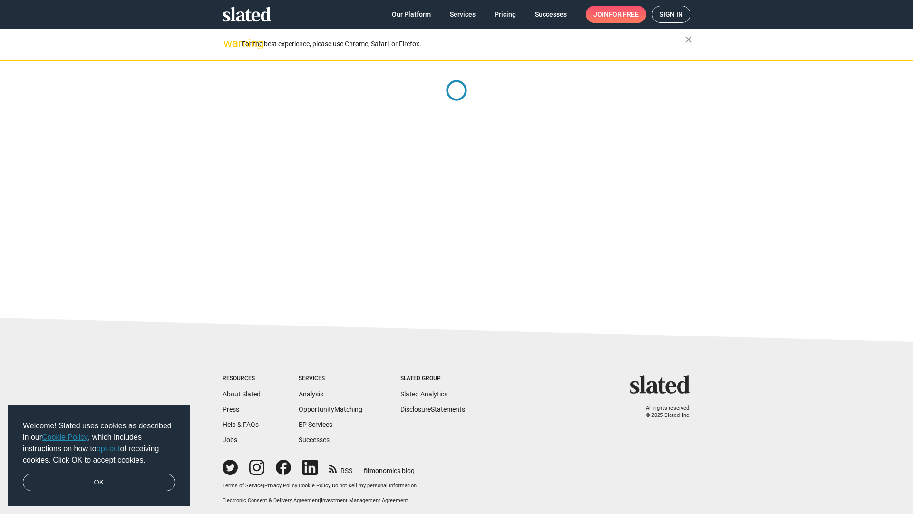  Describe the element at coordinates (370, 471) in the screenshot. I see `span: film` at that location.